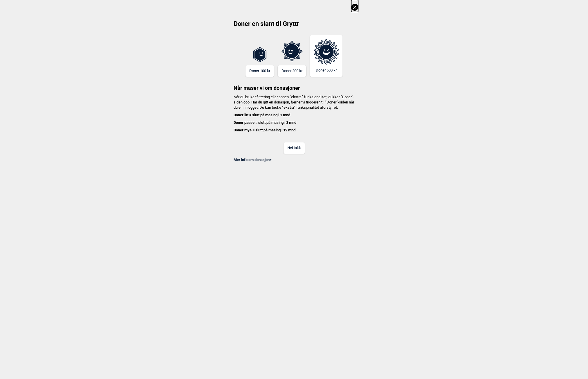 The width and height of the screenshot is (588, 379). Describe the element at coordinates (262, 115) in the screenshot. I see `b: Doner litt = slutt på masing i 1 mnd` at that location.